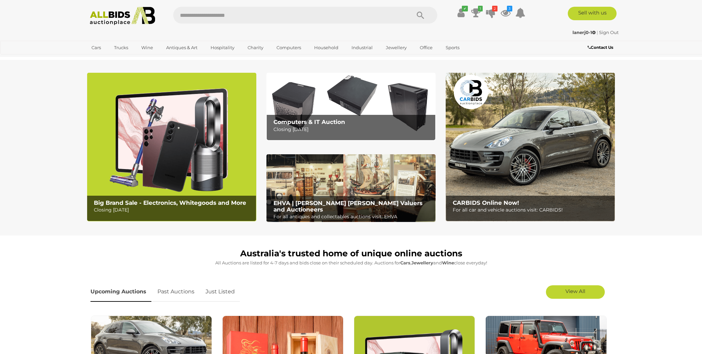 The width and height of the screenshot is (702, 354). I want to click on p: For all antiques and collectables auctions visit: EHVA, so click(353, 216).